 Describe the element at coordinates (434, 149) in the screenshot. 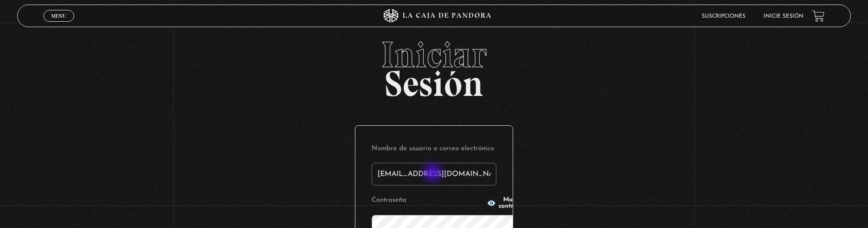

I see `label: Nombre de usuario o correo electrónico` at that location.